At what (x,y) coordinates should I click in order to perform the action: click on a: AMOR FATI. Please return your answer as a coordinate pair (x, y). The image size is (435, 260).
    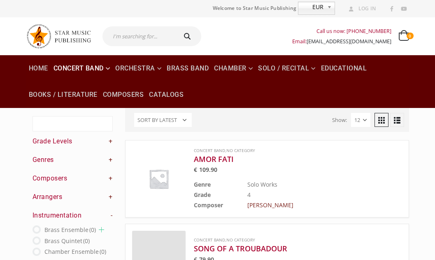
    Looking at the image, I should click on (277, 159).